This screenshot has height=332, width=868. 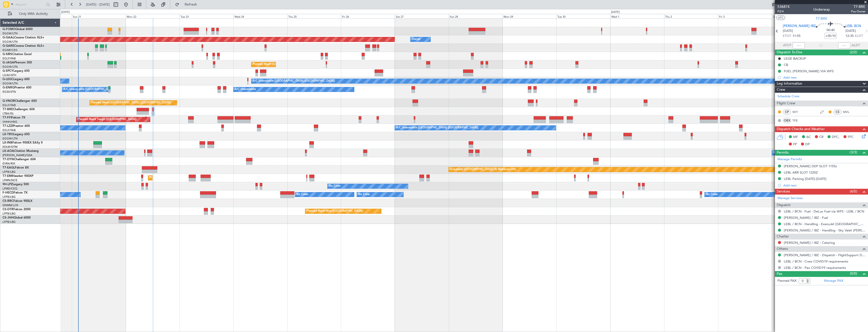 I want to click on a: T7-BREChallenger 604, so click(x=18, y=109).